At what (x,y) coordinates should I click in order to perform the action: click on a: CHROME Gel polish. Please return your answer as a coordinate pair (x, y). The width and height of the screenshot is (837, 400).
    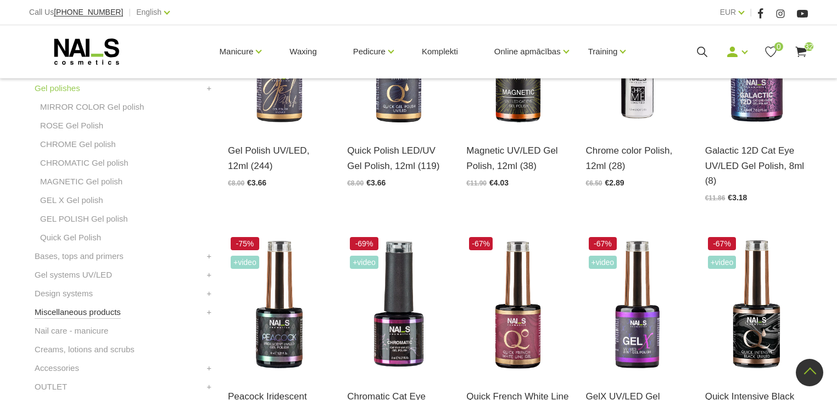
    Looking at the image, I should click on (78, 144).